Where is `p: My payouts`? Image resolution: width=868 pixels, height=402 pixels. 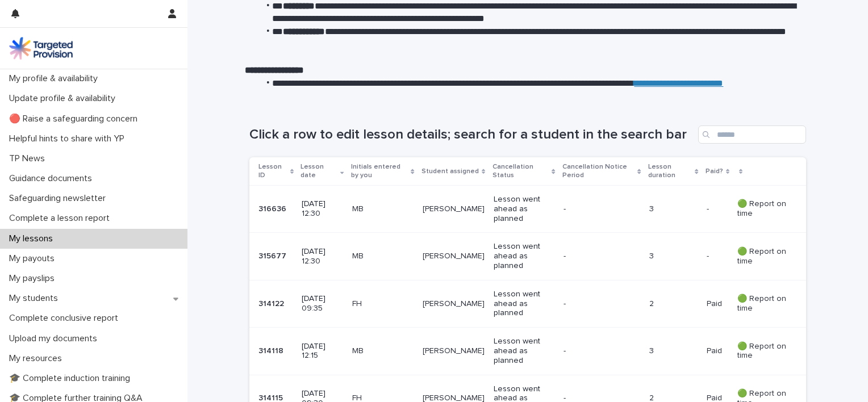 p: My payouts is located at coordinates (34, 259).